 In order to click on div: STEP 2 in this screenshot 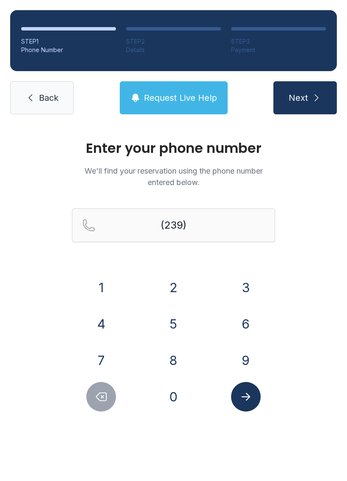, I will do `click(174, 41)`.